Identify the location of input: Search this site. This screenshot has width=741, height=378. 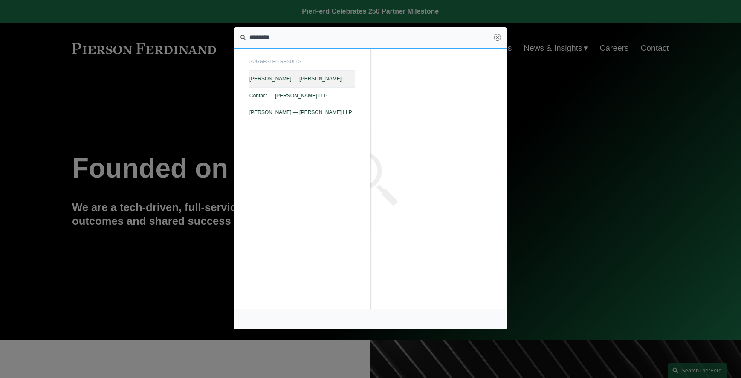
(370, 38).